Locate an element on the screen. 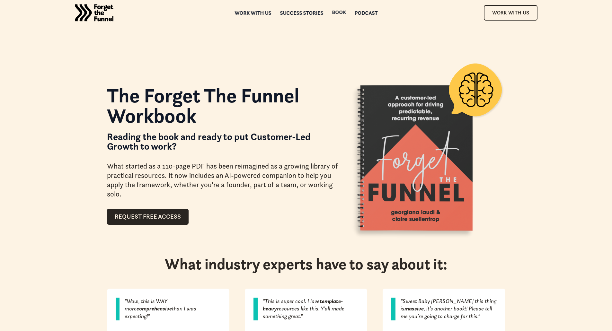  em: than I was expecting!" is located at coordinates (160, 313).